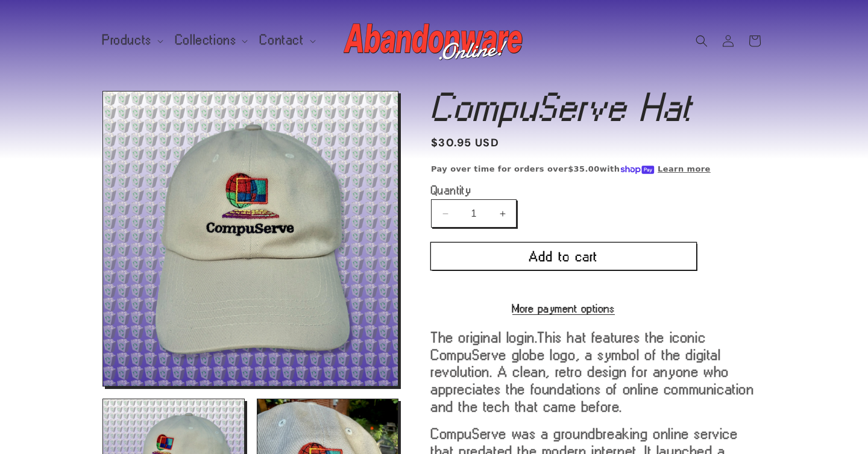 The height and width of the screenshot is (454, 868). I want to click on button: Add to cart, so click(563, 256).